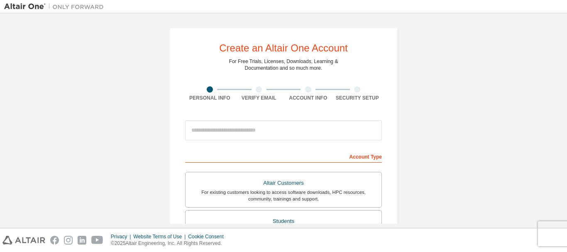 The image size is (567, 252). Describe the element at coordinates (210, 98) in the screenshot. I see `div: Personal Info` at that location.